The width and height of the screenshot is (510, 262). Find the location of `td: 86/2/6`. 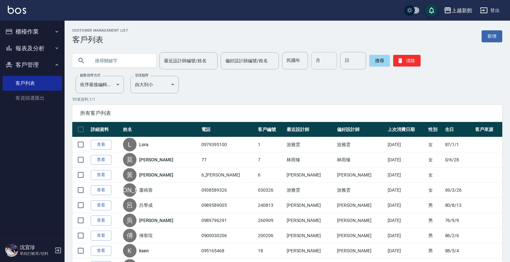

td: 86/2/6 is located at coordinates (459, 236).